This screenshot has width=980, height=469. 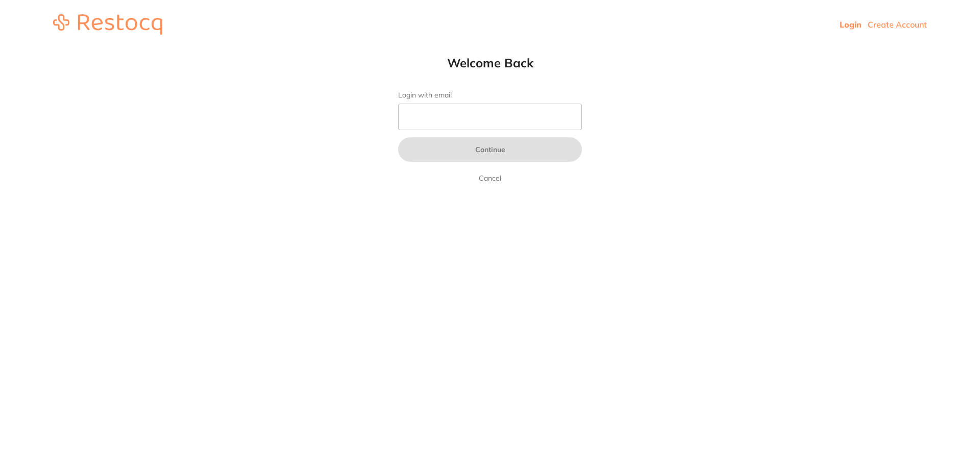 I want to click on a: Login, so click(x=850, y=24).